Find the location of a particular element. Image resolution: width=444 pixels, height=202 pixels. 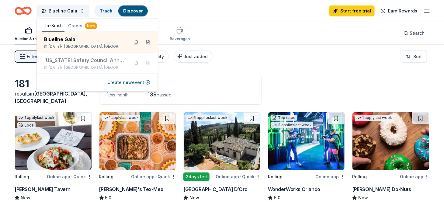

a: Start free trial is located at coordinates (352, 11).